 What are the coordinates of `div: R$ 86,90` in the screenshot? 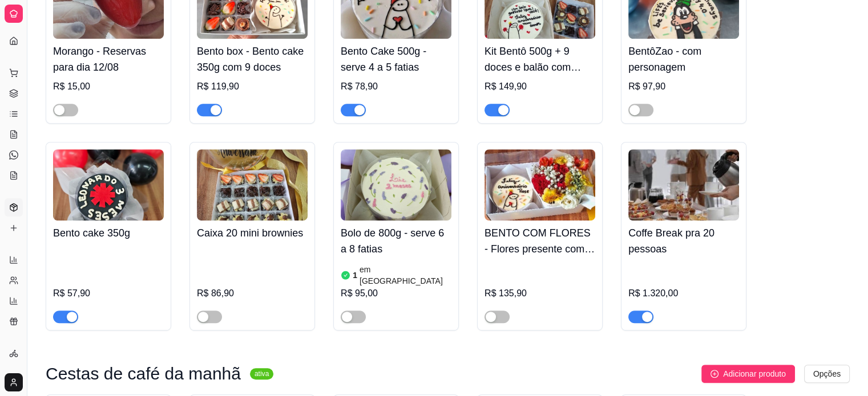 It's located at (252, 294).